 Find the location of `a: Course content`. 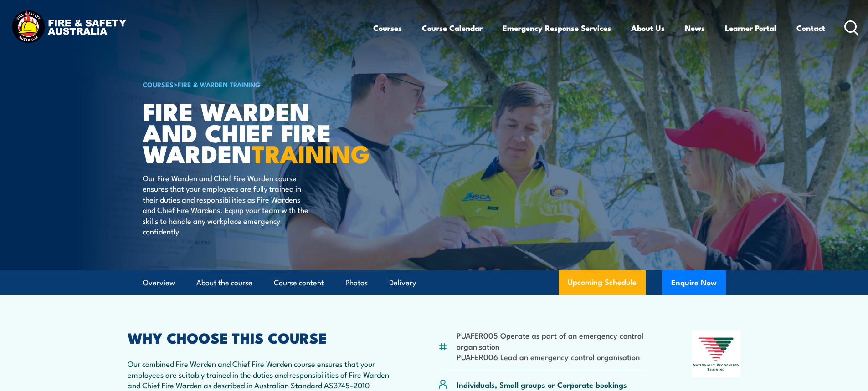

a: Course content is located at coordinates (299, 283).